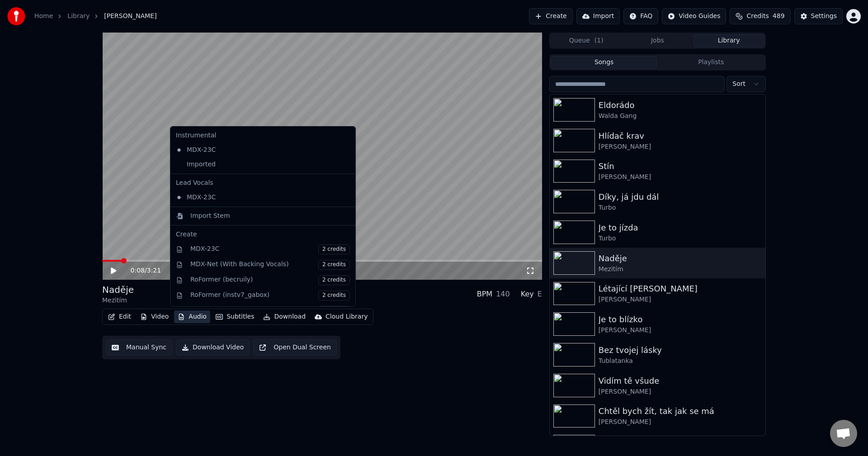  Describe the element at coordinates (212, 347) in the screenshot. I see `button: Download Video` at that location.